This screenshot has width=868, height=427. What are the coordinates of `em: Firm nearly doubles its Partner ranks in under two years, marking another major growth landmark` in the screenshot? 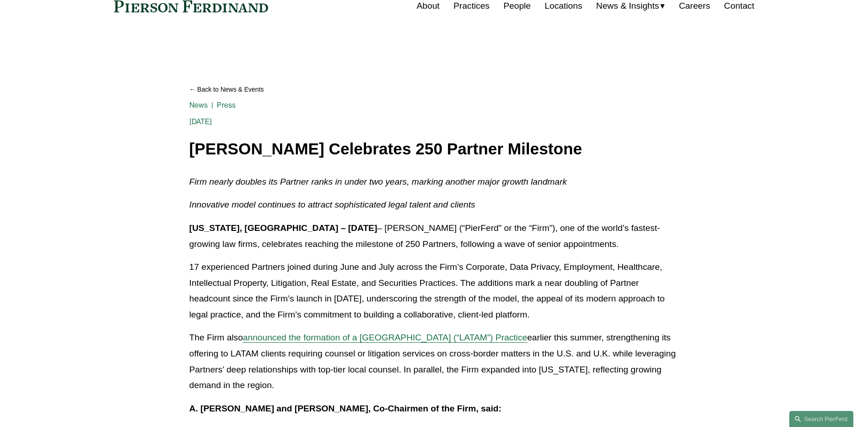 It's located at (378, 182).